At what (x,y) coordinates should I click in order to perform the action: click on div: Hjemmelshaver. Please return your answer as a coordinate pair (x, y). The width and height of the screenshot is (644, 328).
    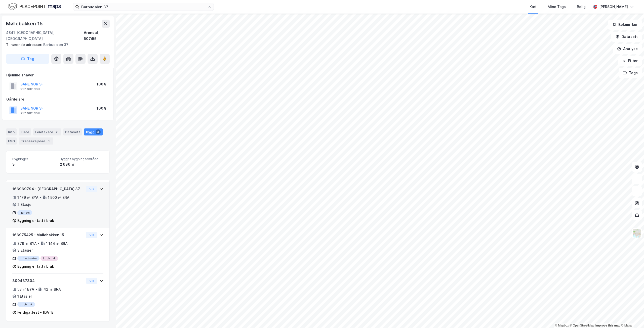
    Looking at the image, I should click on (58, 75).